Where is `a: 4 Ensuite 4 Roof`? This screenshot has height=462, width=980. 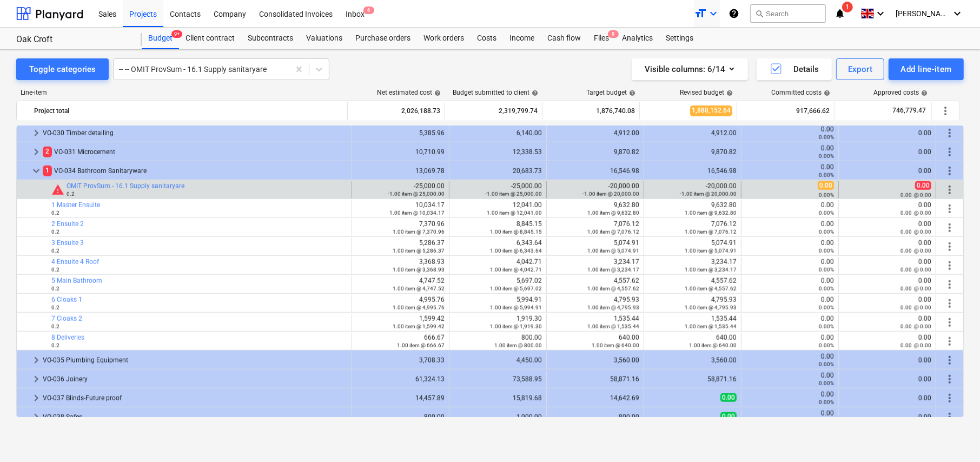
a: 4 Ensuite 4 Roof is located at coordinates (75, 261).